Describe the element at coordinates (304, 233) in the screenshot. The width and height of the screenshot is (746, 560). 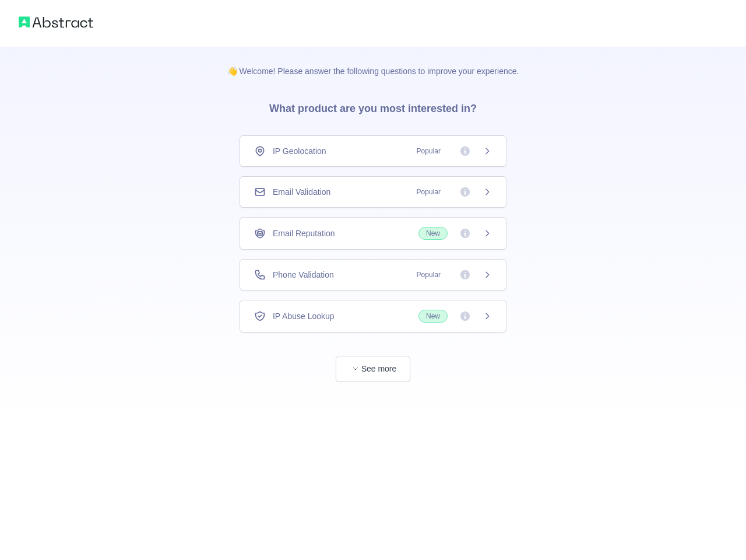
I see `span: Email Reputation` at that location.